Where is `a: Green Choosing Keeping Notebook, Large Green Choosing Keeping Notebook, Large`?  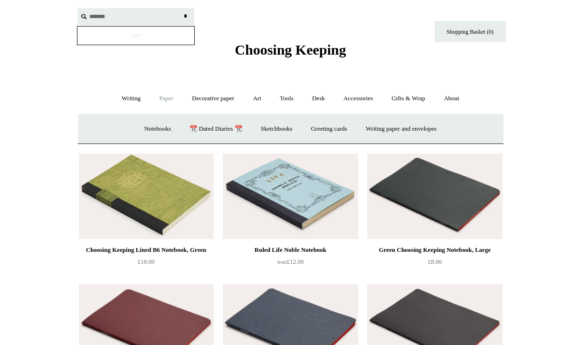
a: Green Choosing Keeping Notebook, Large Green Choosing Keeping Notebook, Large is located at coordinates (435, 196).